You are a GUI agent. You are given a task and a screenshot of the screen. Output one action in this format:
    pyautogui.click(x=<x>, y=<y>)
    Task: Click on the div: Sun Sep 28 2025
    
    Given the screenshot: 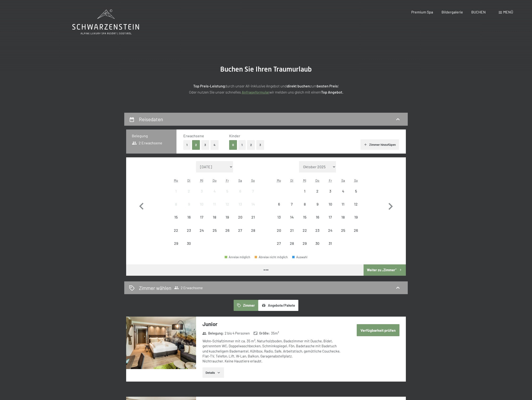 What is the action you would take?
    pyautogui.click(x=253, y=230)
    